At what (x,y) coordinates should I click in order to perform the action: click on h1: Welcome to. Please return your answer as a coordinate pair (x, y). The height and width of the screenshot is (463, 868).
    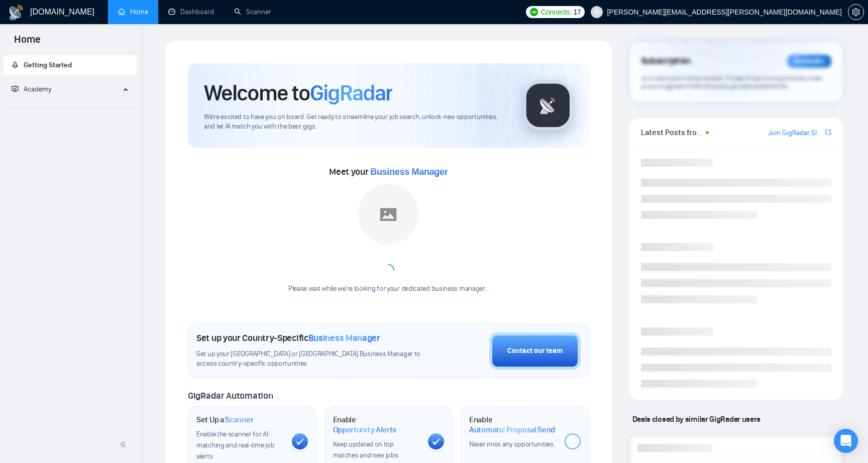
    Looking at the image, I should click on (298, 93).